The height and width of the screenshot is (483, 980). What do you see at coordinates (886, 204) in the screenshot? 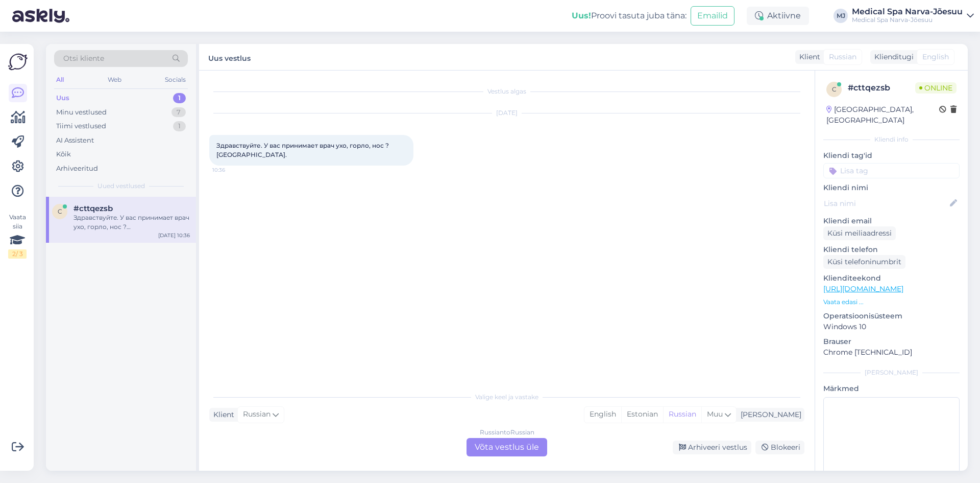
I see `input: Lisa nimi` at bounding box center [886, 204].